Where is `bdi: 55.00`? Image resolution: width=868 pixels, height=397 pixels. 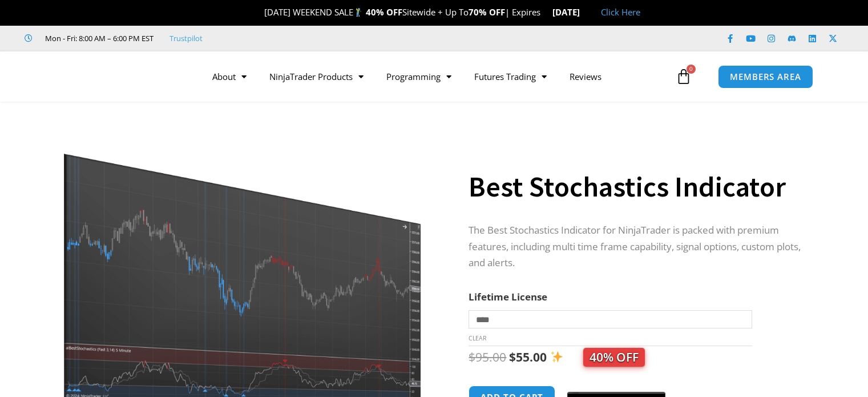
bdi: 55.00 is located at coordinates (528, 357).